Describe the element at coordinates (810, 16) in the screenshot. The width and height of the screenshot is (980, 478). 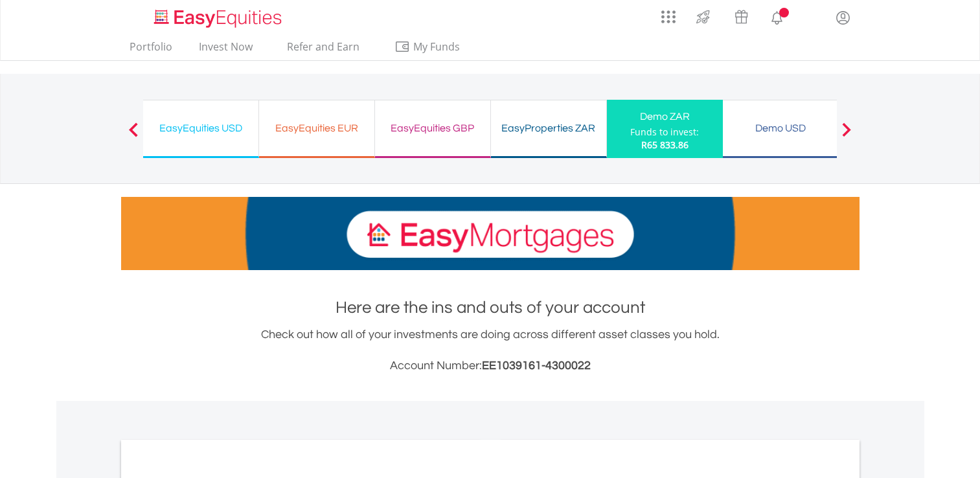
I see `a: FAQ's and Support` at that location.